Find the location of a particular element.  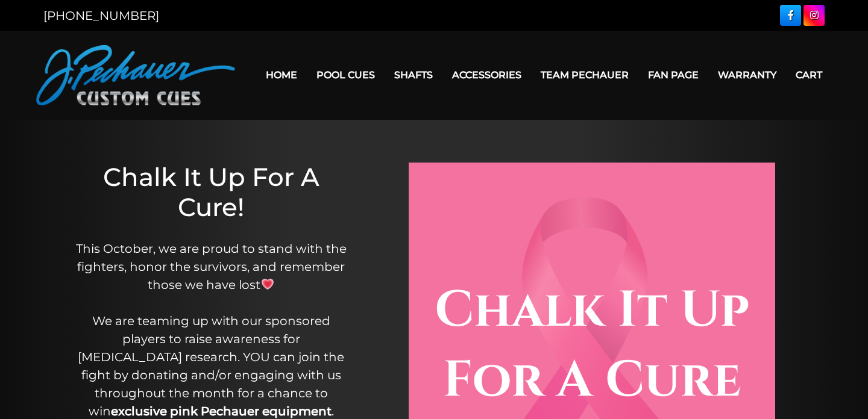

strong: exclusive pink Pechauer equipment is located at coordinates (222, 412).